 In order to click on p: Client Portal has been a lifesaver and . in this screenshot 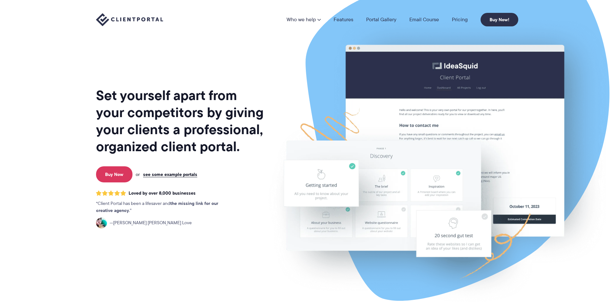, I will do `click(164, 207)`.